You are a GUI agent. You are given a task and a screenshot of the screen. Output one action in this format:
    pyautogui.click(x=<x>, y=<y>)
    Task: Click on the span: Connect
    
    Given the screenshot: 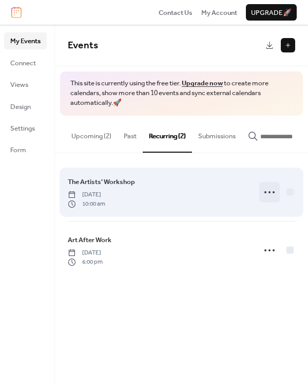 What is the action you would take?
    pyautogui.click(x=23, y=63)
    